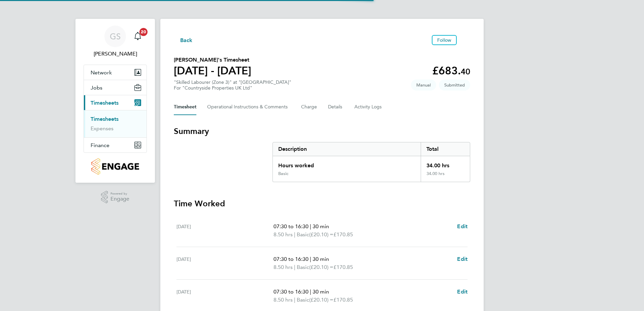  I want to click on div: Hours worked, so click(347, 163).